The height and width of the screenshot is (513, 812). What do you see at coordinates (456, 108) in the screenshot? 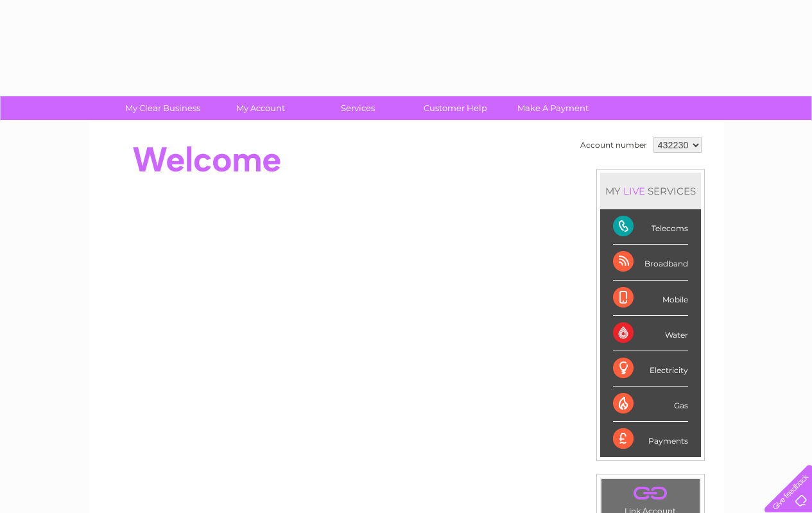
I see `a: Customer Help` at bounding box center [456, 108].